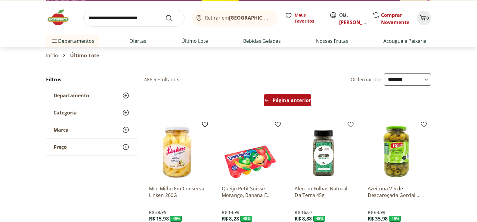 The width and height of the screenshot is (477, 222). Describe the element at coordinates (250, 192) in the screenshot. I see `a: Queijo Petit Suisse Morango, Banana E Maçã-Verde Toy Story 4 Danoninho Bandeja 320G 8 Unidades` at that location.